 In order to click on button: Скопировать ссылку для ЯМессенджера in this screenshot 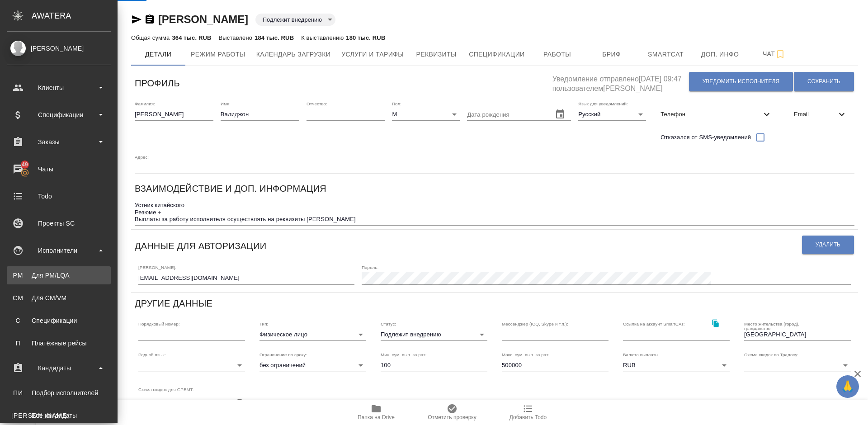, I will do `click(137, 20)`.